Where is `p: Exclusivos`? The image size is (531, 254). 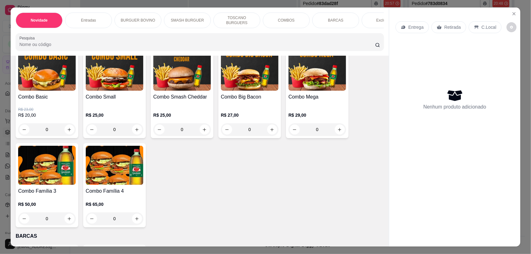 p: Exclusivos is located at coordinates (385, 20).